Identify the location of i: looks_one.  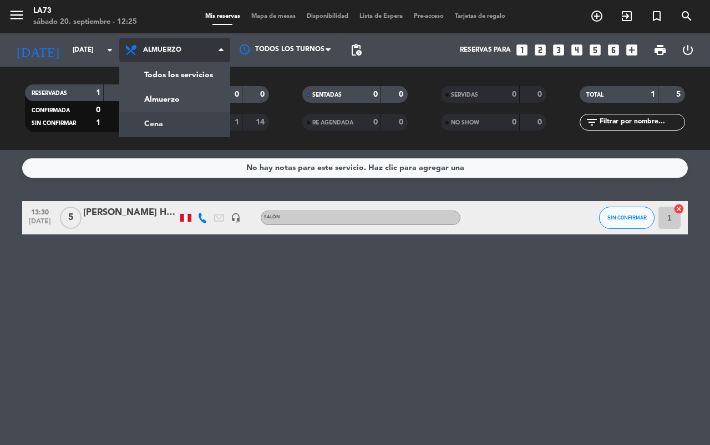
(522, 50).